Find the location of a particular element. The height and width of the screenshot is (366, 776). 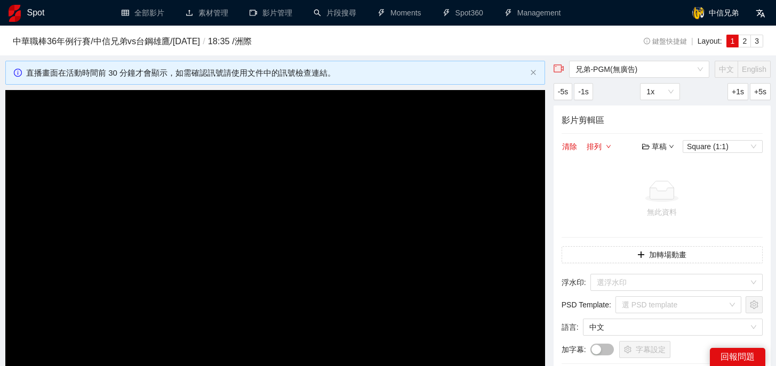

span: 語言 : is located at coordinates (570, 328).